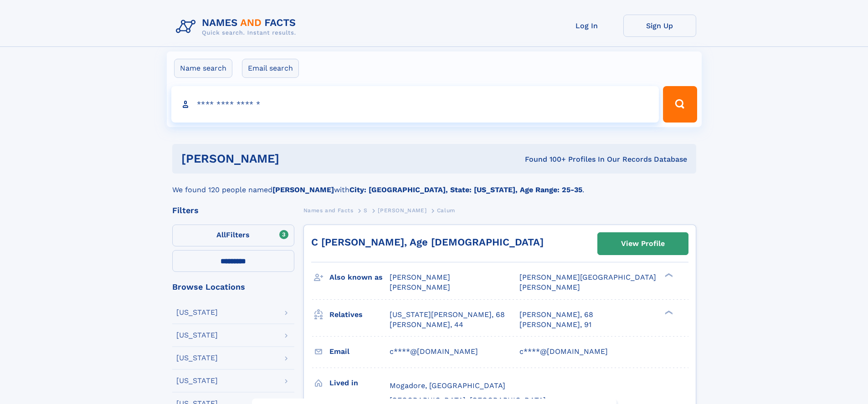 The image size is (868, 404). Describe the element at coordinates (446, 211) in the screenshot. I see `span: Calum` at that location.